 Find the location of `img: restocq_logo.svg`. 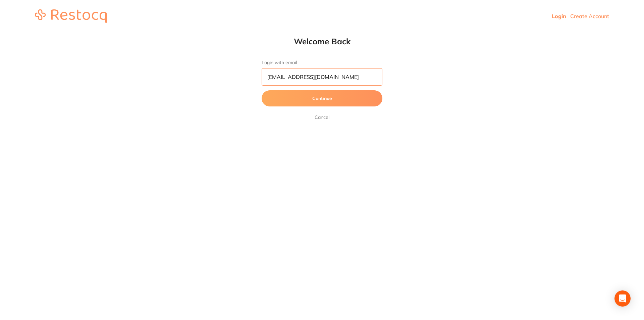

img: restocq_logo.svg is located at coordinates (71, 16).